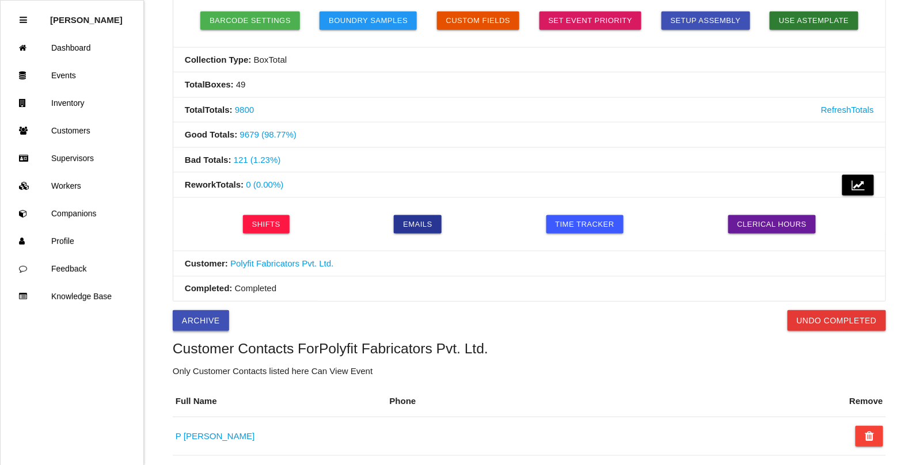 This screenshot has height=465, width=923. Describe the element at coordinates (591, 21) in the screenshot. I see `a: Set Event Priority` at that location.